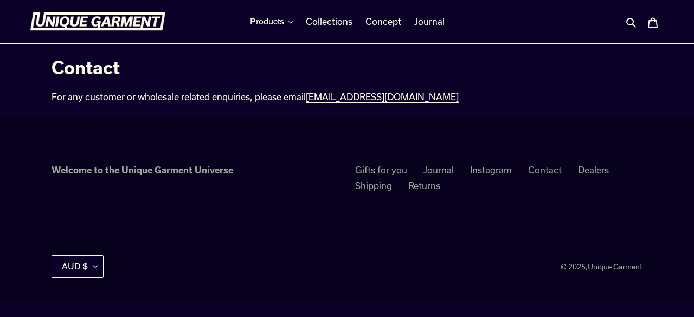 The height and width of the screenshot is (317, 694). What do you see at coordinates (98, 22) in the screenshot?
I see `img: Unique Garment` at bounding box center [98, 22].